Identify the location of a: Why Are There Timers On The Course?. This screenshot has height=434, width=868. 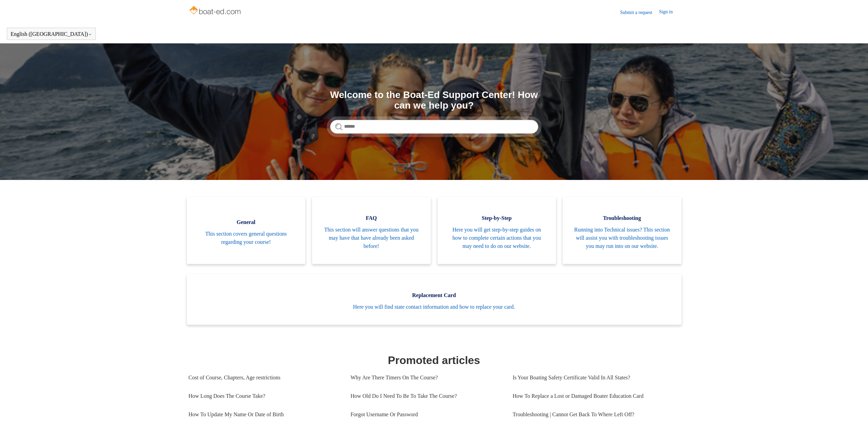
(427, 378).